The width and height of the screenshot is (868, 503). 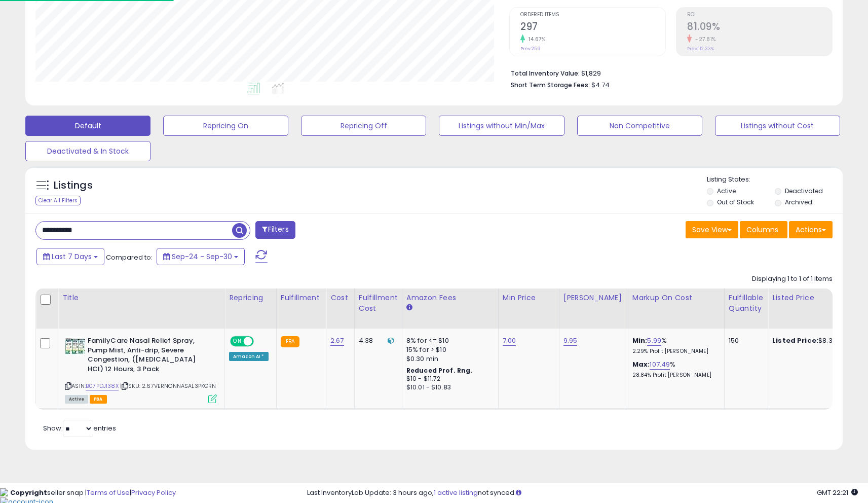 I want to click on li: $1,829, so click(x=668, y=72).